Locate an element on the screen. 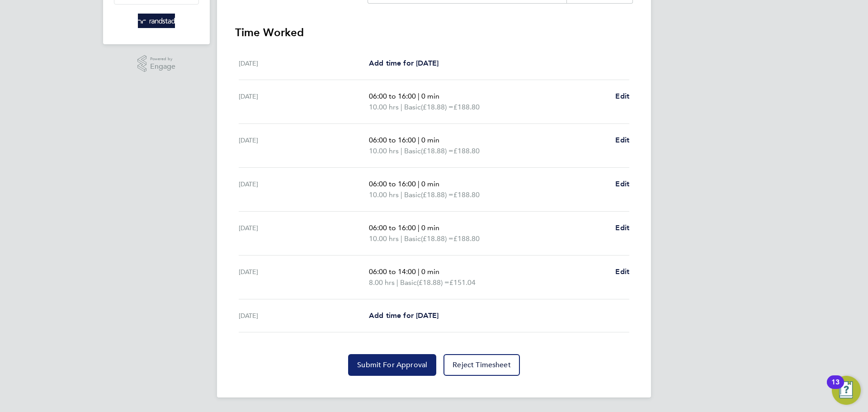 This screenshot has height=412, width=868. span: Powered by is located at coordinates (163, 59).